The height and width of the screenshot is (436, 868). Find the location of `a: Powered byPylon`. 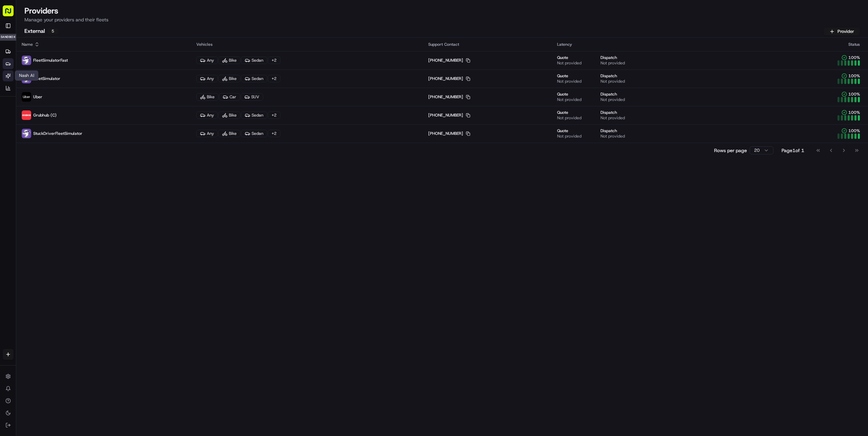

a: Powered byPylon is located at coordinates (65, 117).